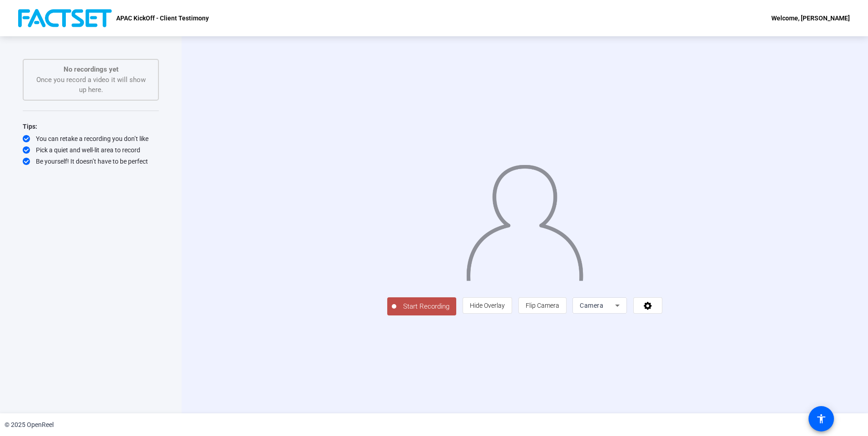  I want to click on mat-icon: accessibility, so click(821, 419).